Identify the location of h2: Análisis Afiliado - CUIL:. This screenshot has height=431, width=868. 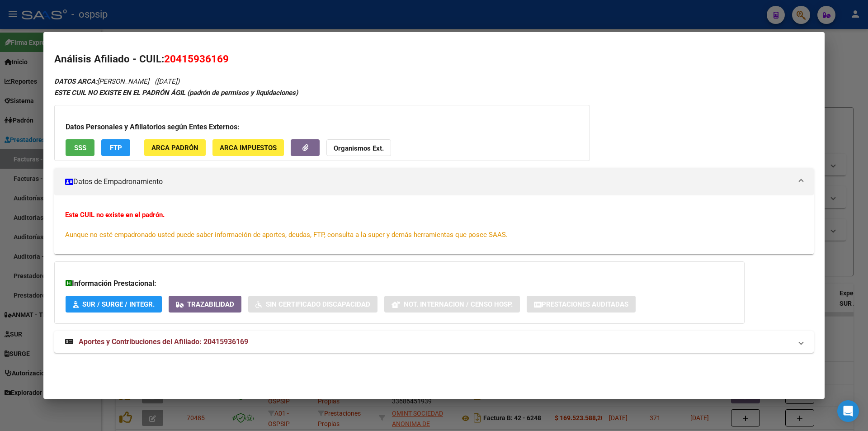
(434, 59).